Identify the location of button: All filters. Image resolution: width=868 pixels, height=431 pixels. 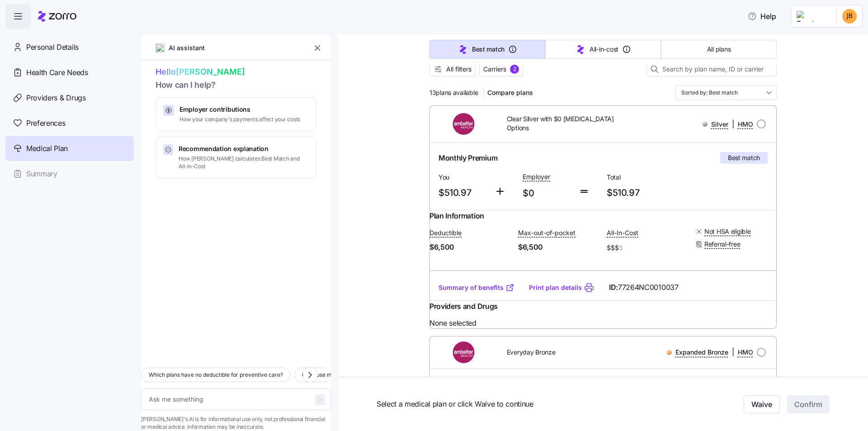
(452, 69).